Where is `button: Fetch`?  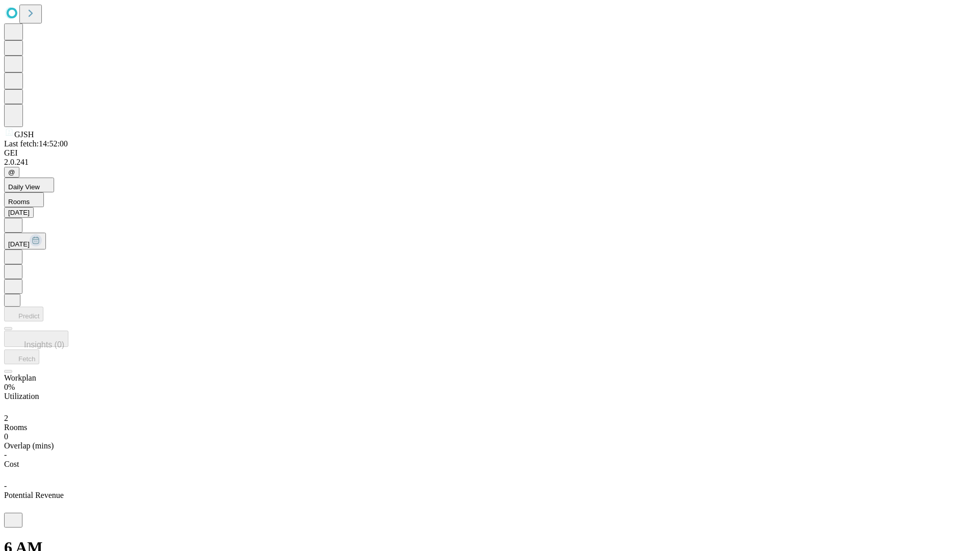 button: Fetch is located at coordinates (22, 356).